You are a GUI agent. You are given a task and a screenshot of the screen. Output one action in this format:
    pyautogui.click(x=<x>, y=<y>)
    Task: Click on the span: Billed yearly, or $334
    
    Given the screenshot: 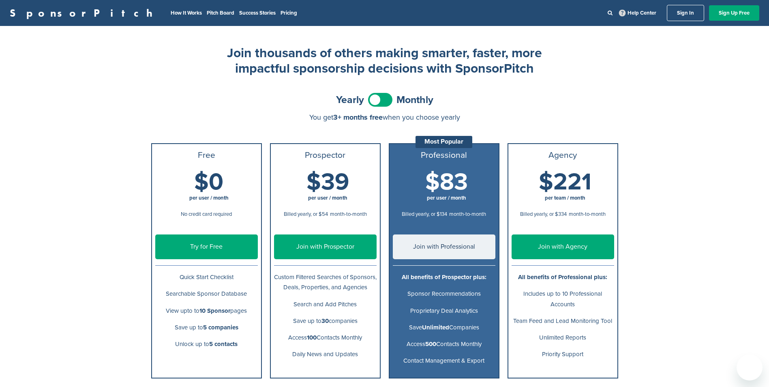 What is the action you would take?
    pyautogui.click(x=543, y=214)
    